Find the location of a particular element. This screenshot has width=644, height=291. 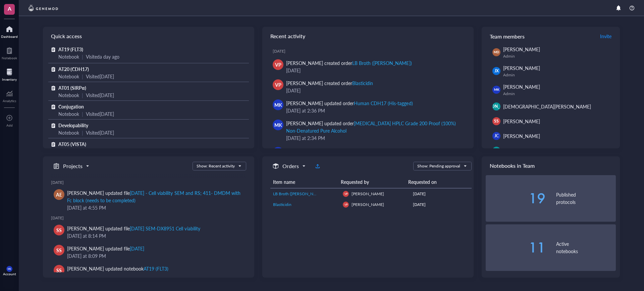

span: MD is located at coordinates (496, 52).